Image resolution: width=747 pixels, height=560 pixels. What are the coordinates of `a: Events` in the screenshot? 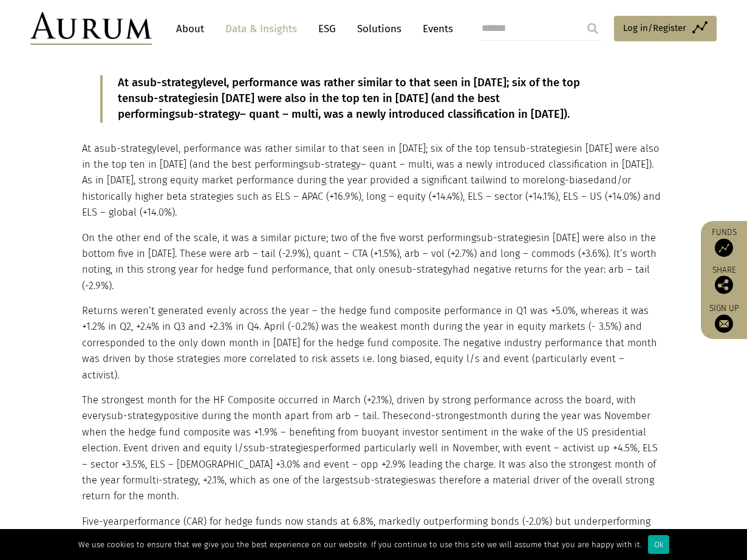 It's located at (435, 29).